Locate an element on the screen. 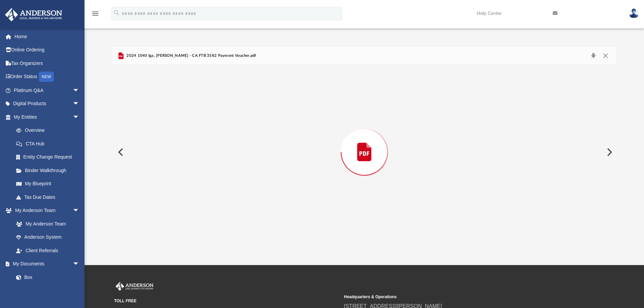 The height and width of the screenshot is (308, 644). a: Binder Walkthrough is located at coordinates (49, 170).